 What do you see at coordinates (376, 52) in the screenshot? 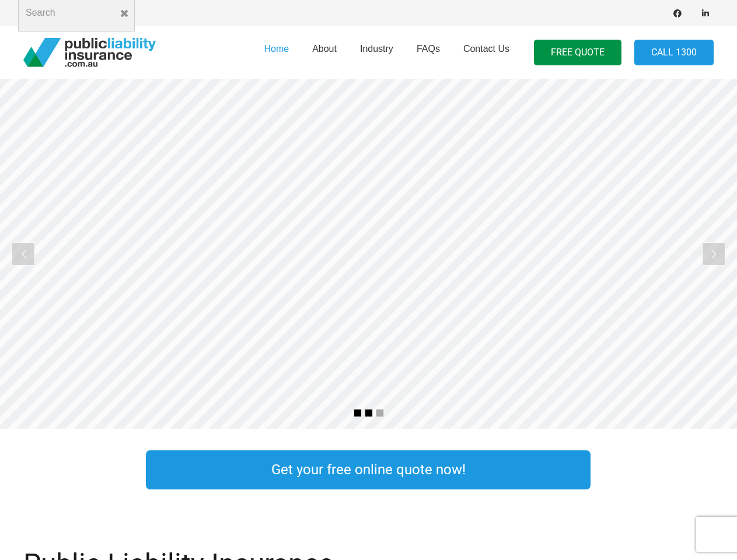
I see `a: Industry` at bounding box center [376, 52].